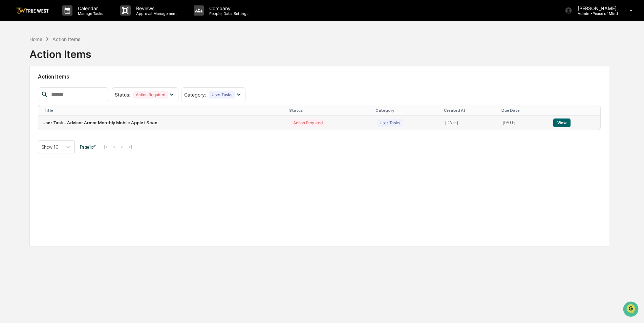 This screenshot has width=644, height=323. I want to click on span: Attestations, so click(70, 89).